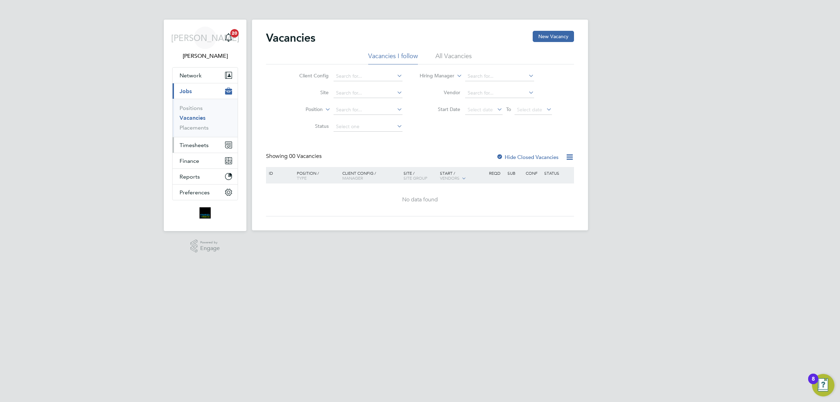 Image resolution: width=840 pixels, height=402 pixels. What do you see at coordinates (190, 75) in the screenshot?
I see `span: Network` at bounding box center [190, 75].